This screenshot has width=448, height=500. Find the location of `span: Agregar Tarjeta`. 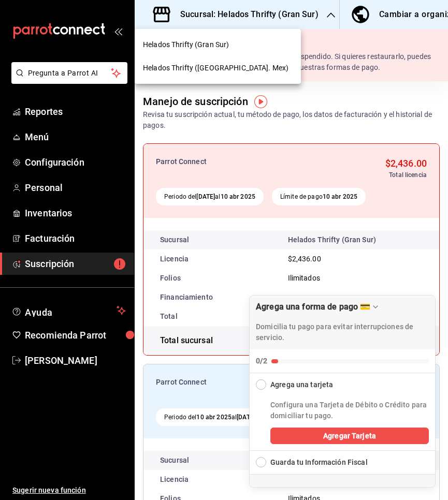

span: Agregar Tarjeta is located at coordinates (350, 436).